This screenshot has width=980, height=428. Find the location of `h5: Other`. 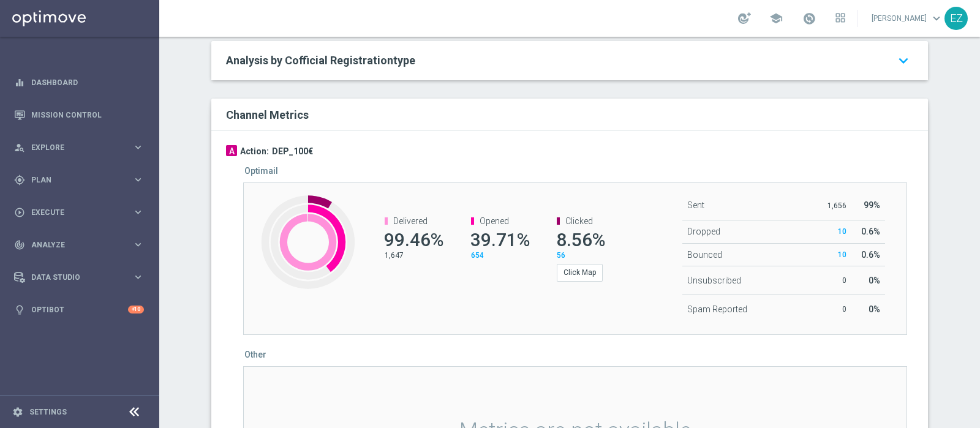

h5: Other is located at coordinates (255, 355).